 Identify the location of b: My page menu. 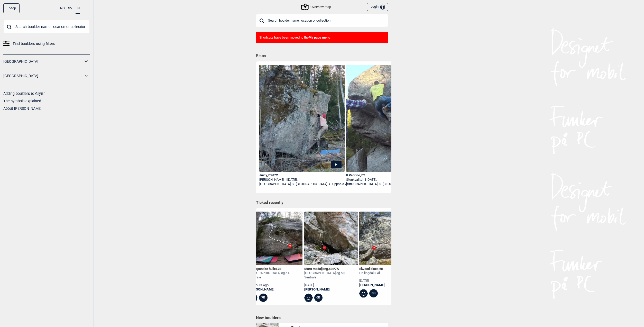
(320, 37).